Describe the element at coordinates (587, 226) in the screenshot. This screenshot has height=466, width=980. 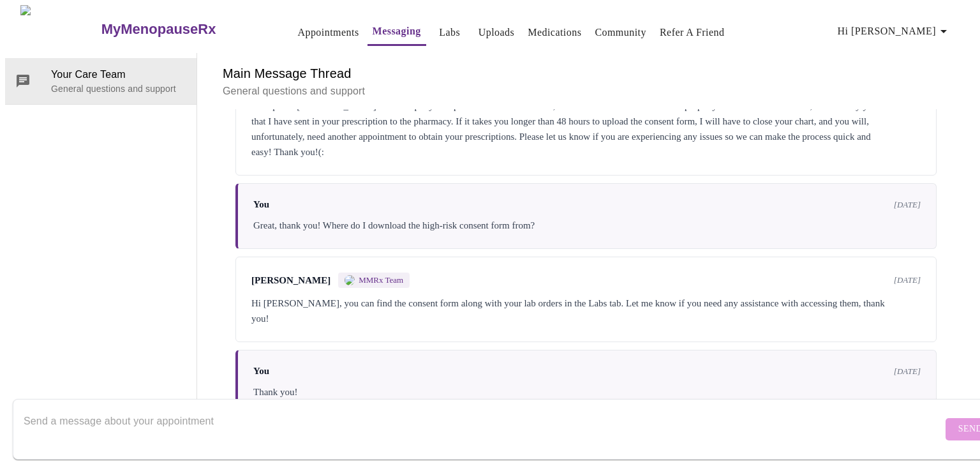
I see `div: Great, thank you! Where do I download the high-risk consent form from?` at that location.